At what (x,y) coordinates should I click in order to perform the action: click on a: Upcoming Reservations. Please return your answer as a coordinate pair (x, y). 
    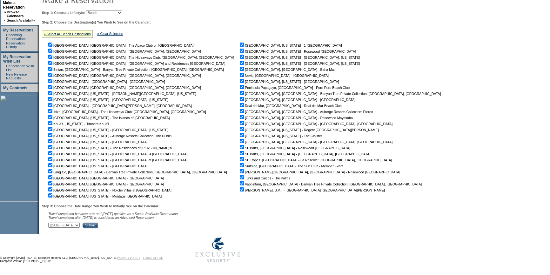
    Looking at the image, I should click on (16, 37).